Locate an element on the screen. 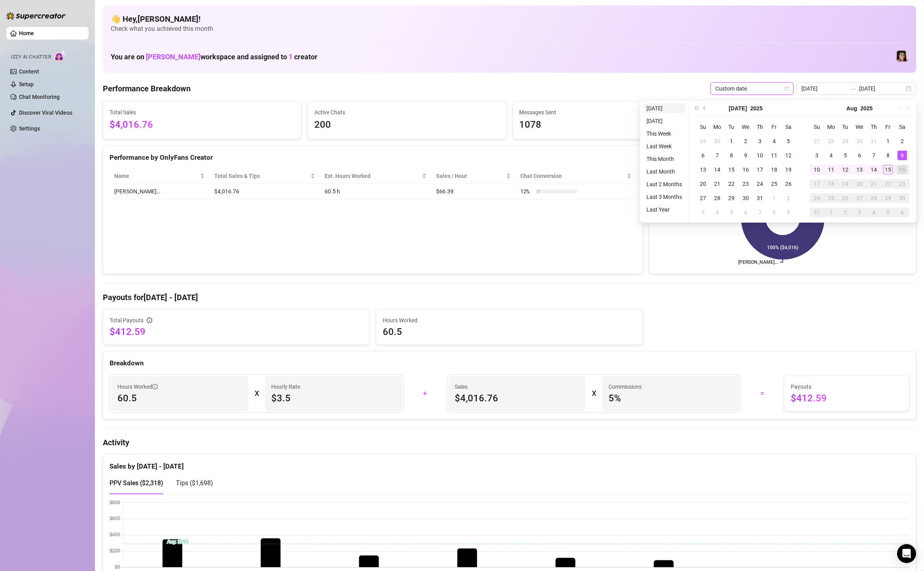 Image resolution: width=924 pixels, height=571 pixels. td: 2025-09-02 is located at coordinates (845, 213).